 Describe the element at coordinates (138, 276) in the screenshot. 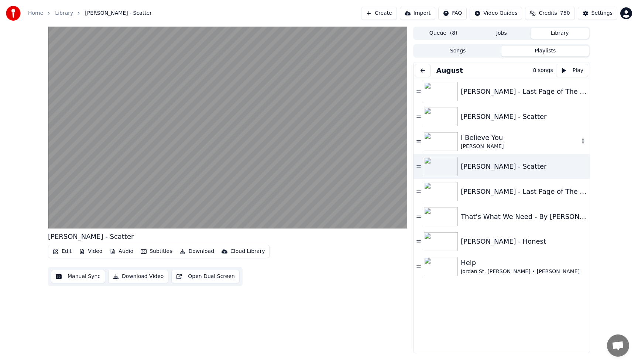

I see `button: Download Video` at that location.